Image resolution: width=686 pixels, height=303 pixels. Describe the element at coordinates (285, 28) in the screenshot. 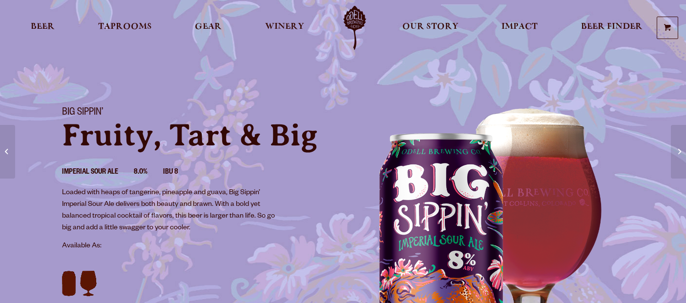

I see `a: Winery` at that location.